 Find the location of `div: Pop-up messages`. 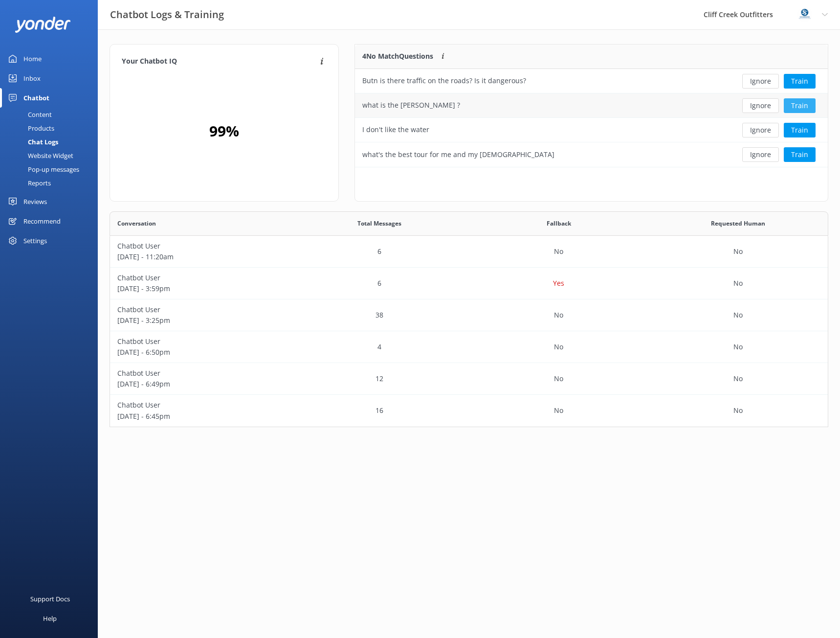

div: Pop-up messages is located at coordinates (43, 169).